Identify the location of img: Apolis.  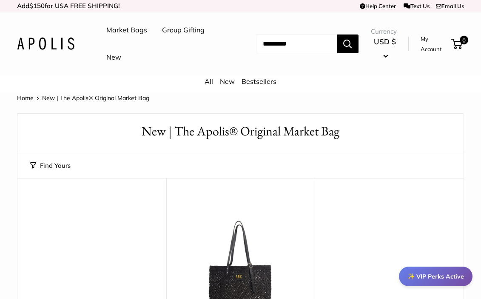
(46, 43).